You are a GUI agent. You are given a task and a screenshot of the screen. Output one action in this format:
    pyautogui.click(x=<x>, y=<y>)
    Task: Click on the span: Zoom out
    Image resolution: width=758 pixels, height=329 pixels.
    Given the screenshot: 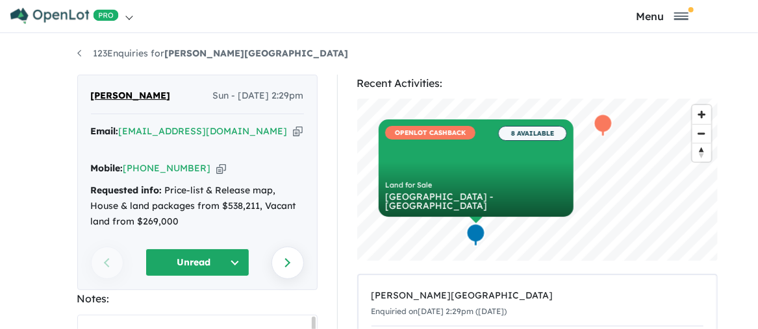 What is the action you would take?
    pyautogui.click(x=702, y=134)
    